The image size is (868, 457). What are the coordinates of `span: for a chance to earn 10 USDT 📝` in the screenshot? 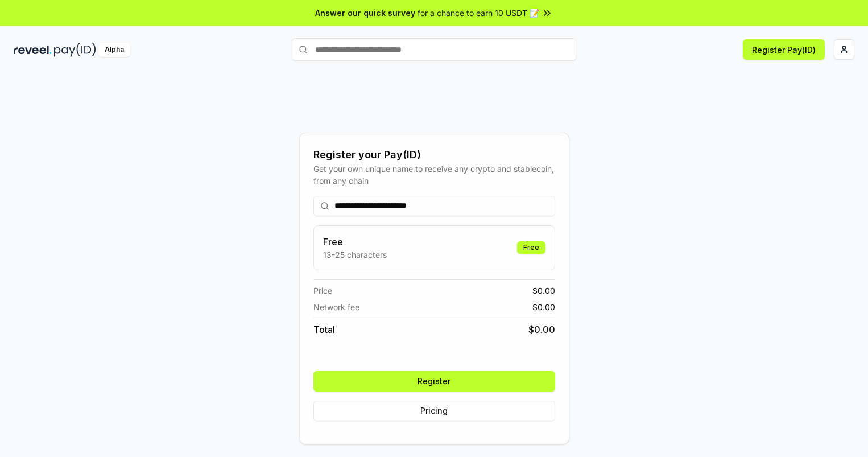 It's located at (478, 13).